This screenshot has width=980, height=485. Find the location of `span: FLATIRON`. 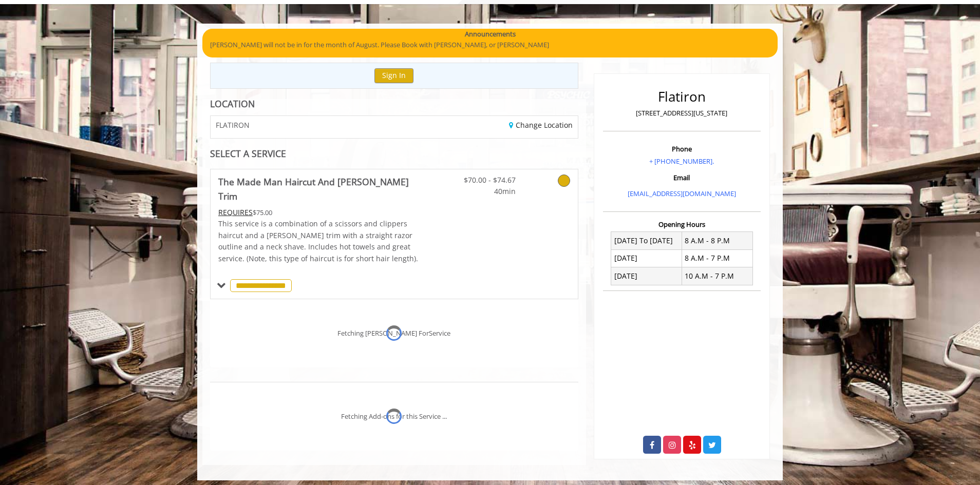

span: FLATIRON is located at coordinates (233, 125).